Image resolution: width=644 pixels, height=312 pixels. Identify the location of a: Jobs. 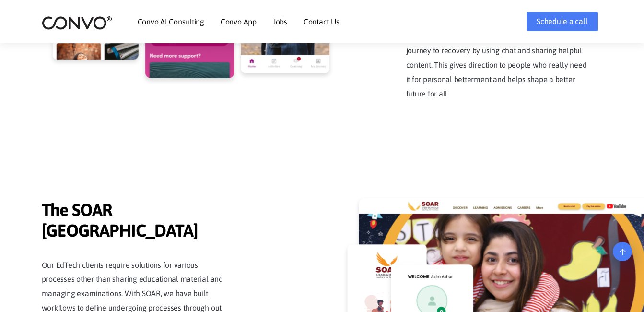
(280, 22).